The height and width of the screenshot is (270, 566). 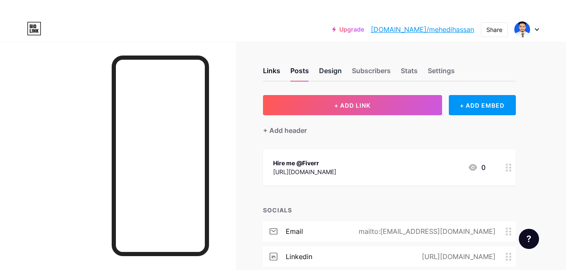 What do you see at coordinates (409, 73) in the screenshot?
I see `div: Stats` at bounding box center [409, 73].